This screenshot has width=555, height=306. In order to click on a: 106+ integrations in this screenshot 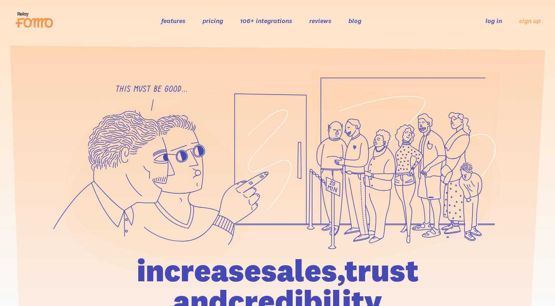, I will do `click(266, 21)`.